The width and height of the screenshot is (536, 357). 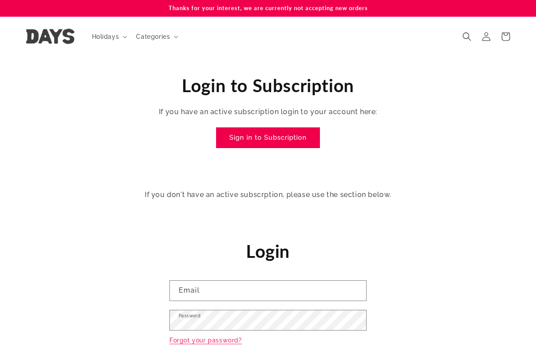 I want to click on summary: Categories, so click(x=156, y=37).